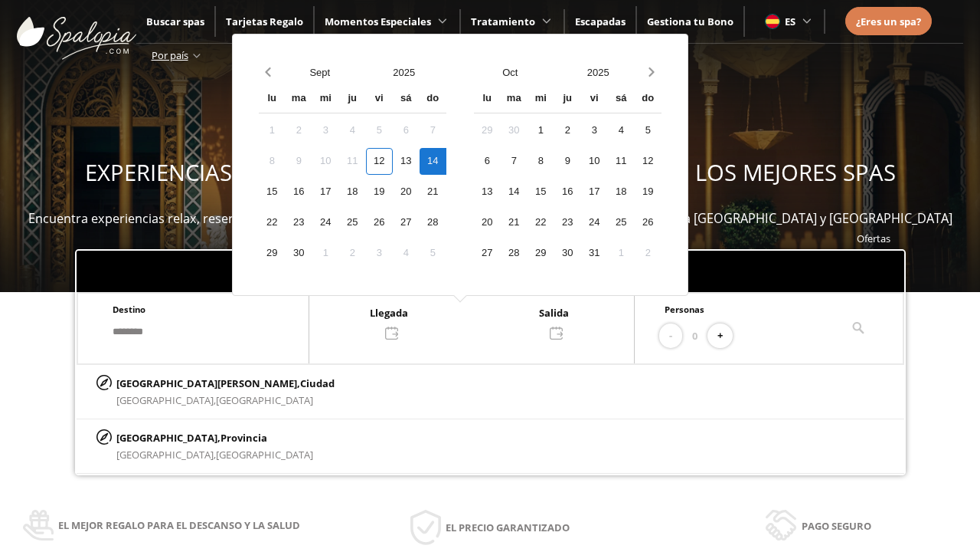 This screenshot has height=552, width=980. What do you see at coordinates (325, 223) in the screenshot?
I see `div: 24` at bounding box center [325, 223].